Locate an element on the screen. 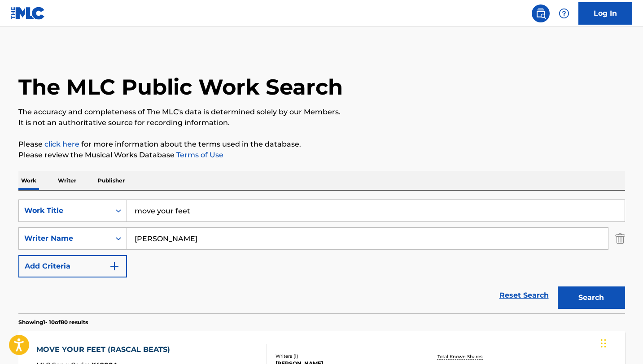  div: Writer Name is located at coordinates (65, 239).